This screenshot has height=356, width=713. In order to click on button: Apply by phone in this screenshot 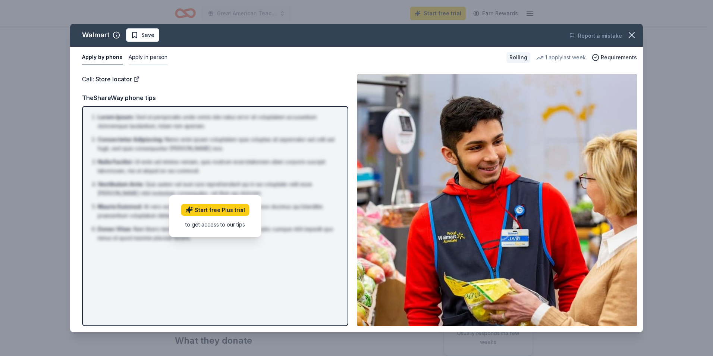, I will do `click(102, 57)`.